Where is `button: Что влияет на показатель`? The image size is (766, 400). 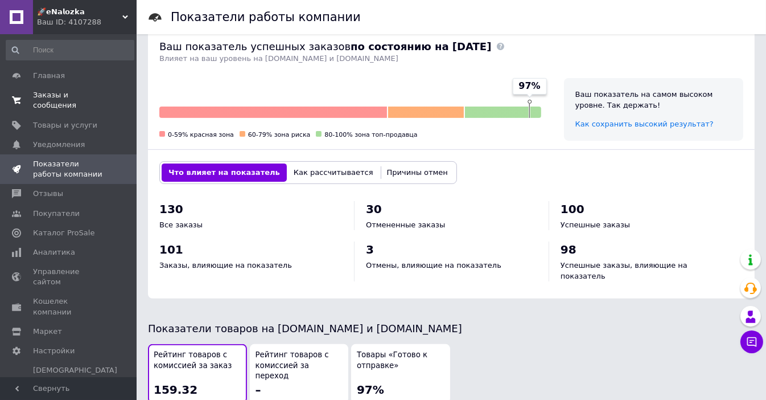 button: Что влияет на показатель is located at coordinates (224, 172).